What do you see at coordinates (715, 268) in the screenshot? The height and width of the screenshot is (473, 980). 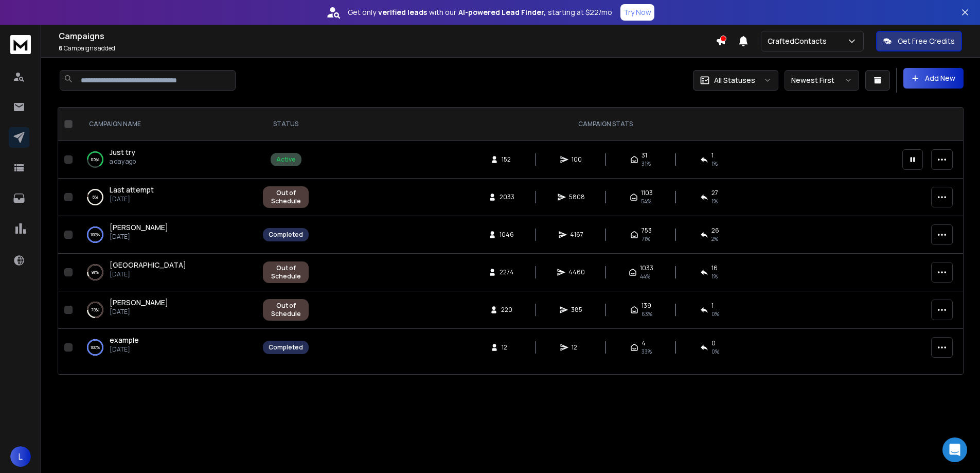 I see `span: 16` at bounding box center [715, 268].